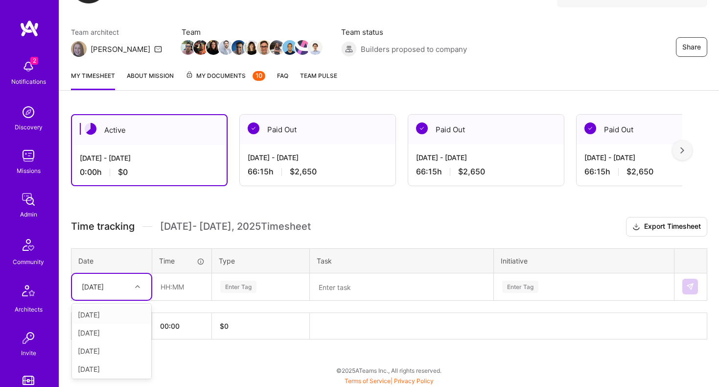 The width and height of the screenshot is (719, 387). What do you see at coordinates (182, 260) in the screenshot?
I see `div: Time` at bounding box center [182, 260].